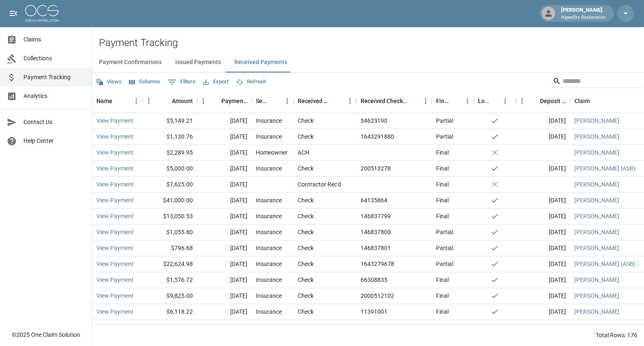 The width and height of the screenshot is (644, 346). I want to click on div: 34604929, so click(374, 328).